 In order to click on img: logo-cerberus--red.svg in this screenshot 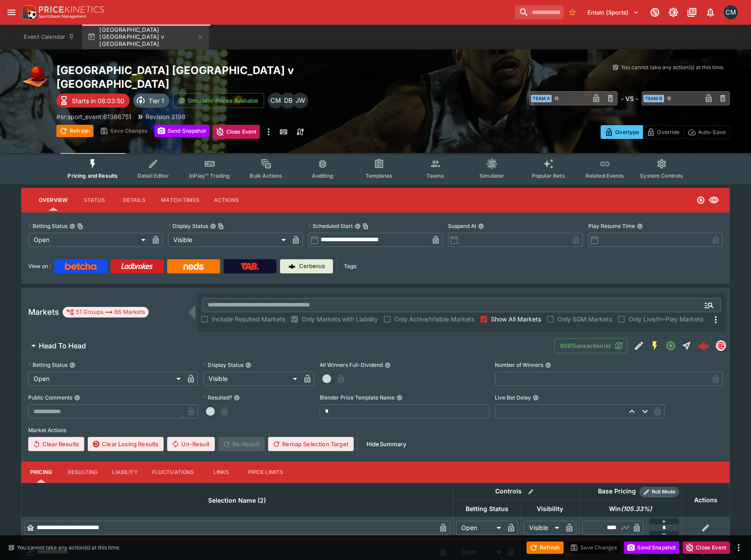, I will do `click(703, 346)`.